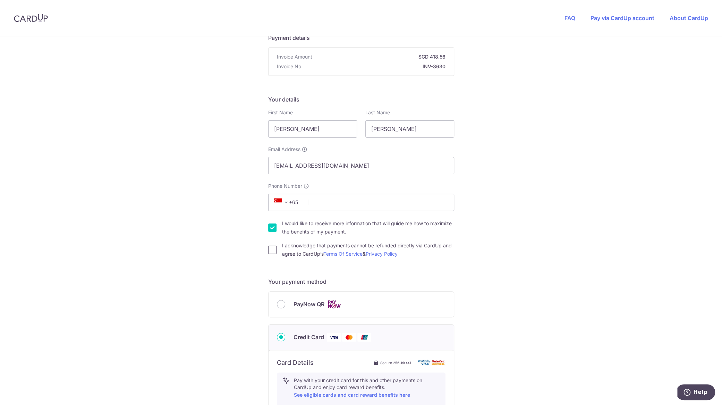  What do you see at coordinates (622, 18) in the screenshot?
I see `a: Pay via CardUp account` at bounding box center [622, 18].